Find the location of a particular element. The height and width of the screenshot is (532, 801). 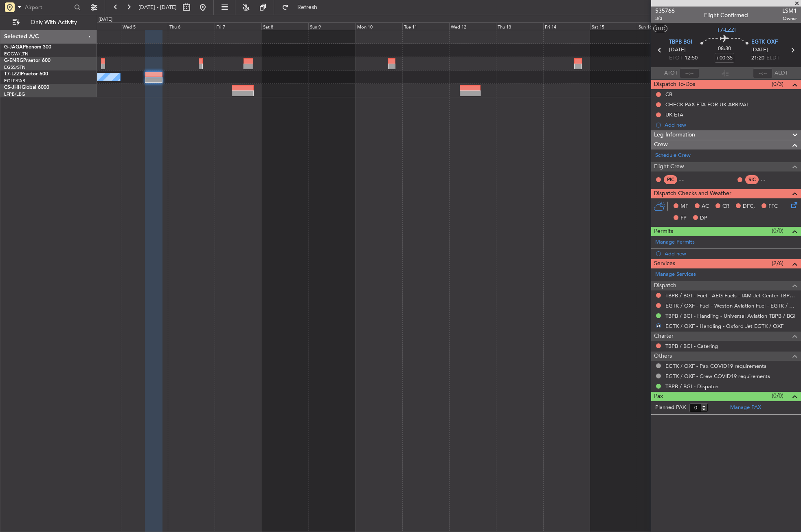

label: Planned PAX is located at coordinates (670, 408).